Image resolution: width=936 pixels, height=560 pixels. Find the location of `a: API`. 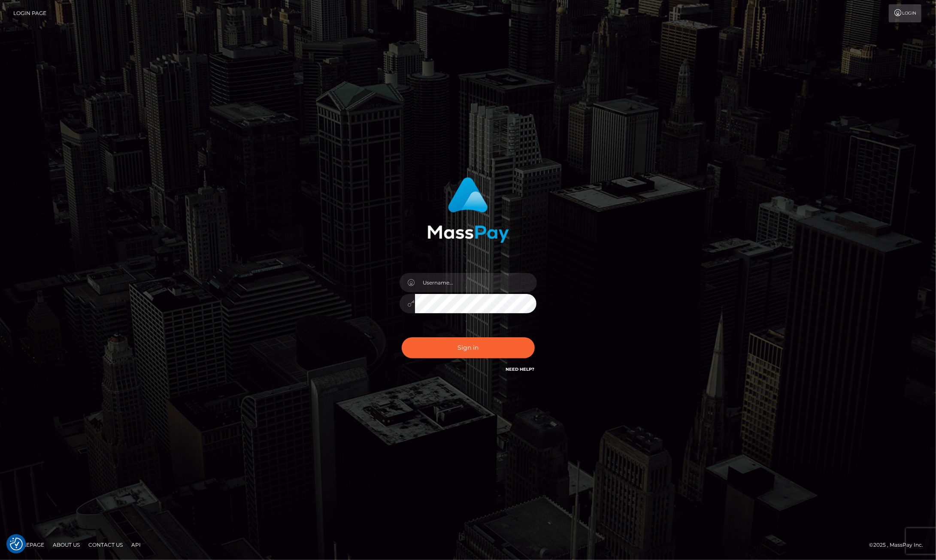

a: API is located at coordinates (136, 544).